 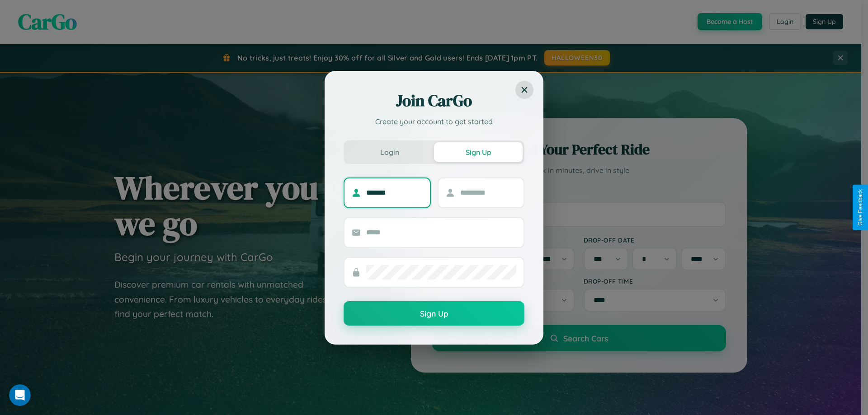 What do you see at coordinates (434, 100) in the screenshot?
I see `h2: Join CarGo` at bounding box center [434, 100].